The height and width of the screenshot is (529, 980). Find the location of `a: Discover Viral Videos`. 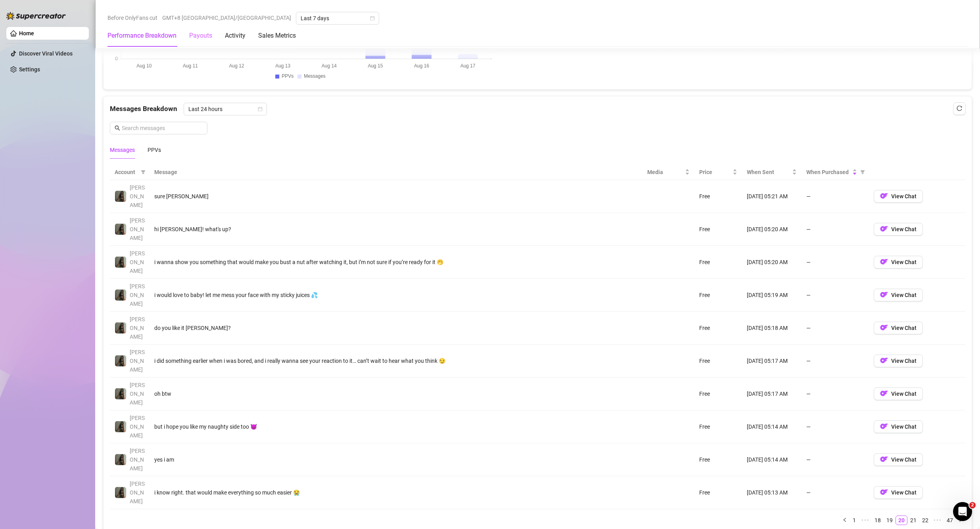

a: Discover Viral Videos is located at coordinates (46, 54).